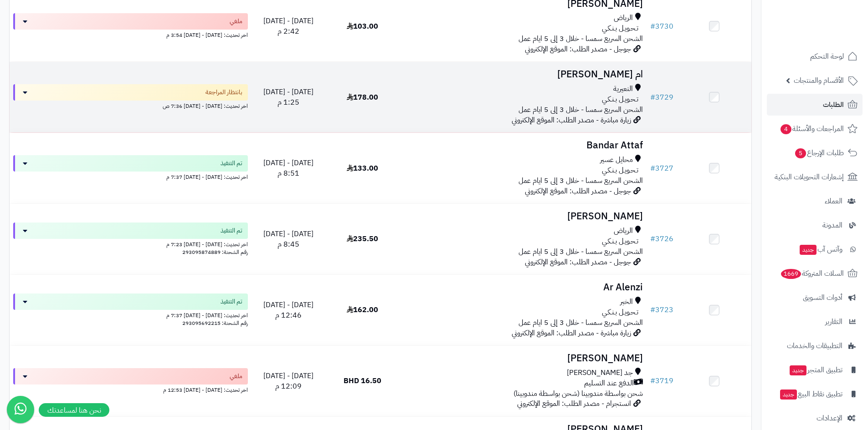 This screenshot has width=868, height=430. I want to click on span: المدونة, so click(832, 225).